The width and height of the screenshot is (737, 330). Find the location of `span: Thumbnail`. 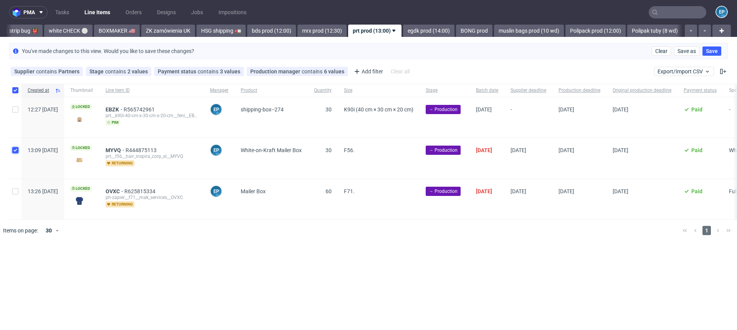

span: Thumbnail is located at coordinates (82, 90).